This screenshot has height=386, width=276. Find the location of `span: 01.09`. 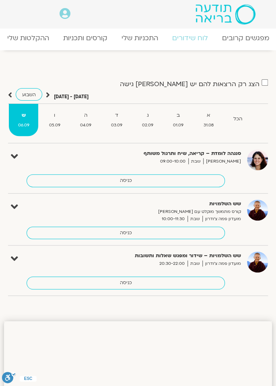

span: 01.09 is located at coordinates (178, 125).